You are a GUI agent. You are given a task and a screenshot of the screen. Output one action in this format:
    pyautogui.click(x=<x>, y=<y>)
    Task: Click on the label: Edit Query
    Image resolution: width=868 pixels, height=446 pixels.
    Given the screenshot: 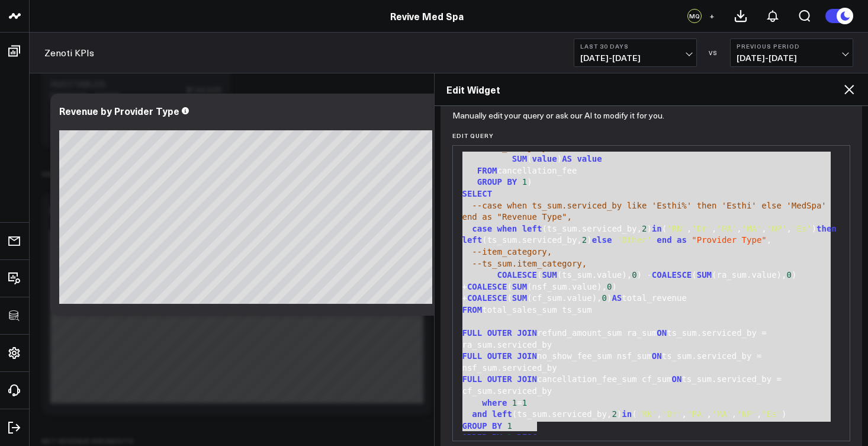 What is the action you would take?
    pyautogui.click(x=651, y=136)
    